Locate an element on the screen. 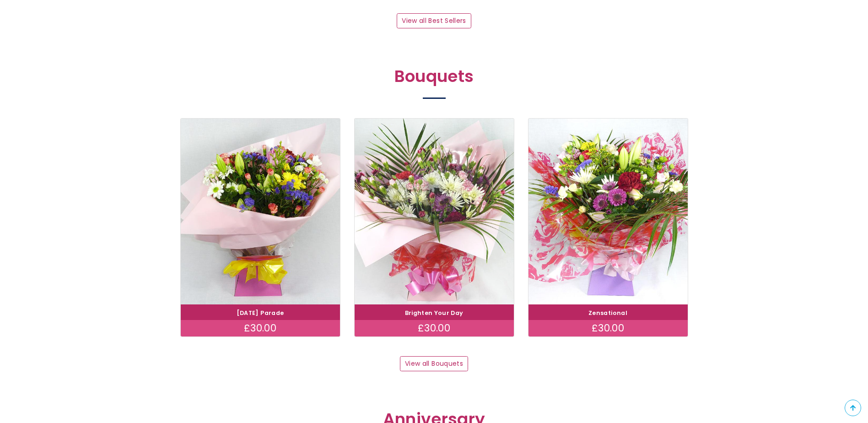 Image resolution: width=868 pixels, height=423 pixels. a: Zensational is located at coordinates (608, 312).